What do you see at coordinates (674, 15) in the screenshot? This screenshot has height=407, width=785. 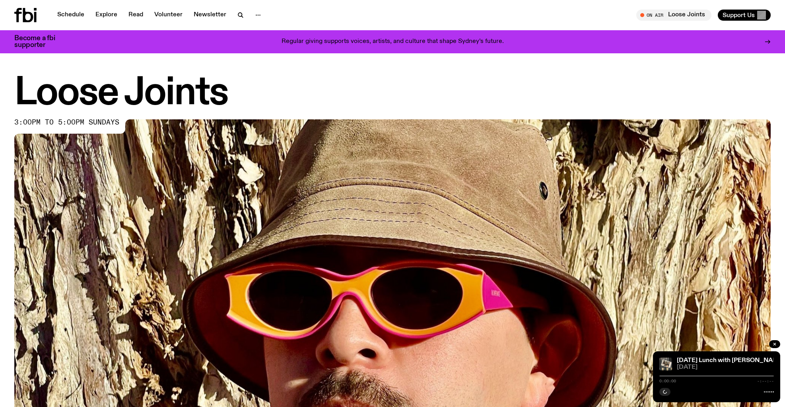 I see `button: On AirLoose Joints` at bounding box center [674, 15].